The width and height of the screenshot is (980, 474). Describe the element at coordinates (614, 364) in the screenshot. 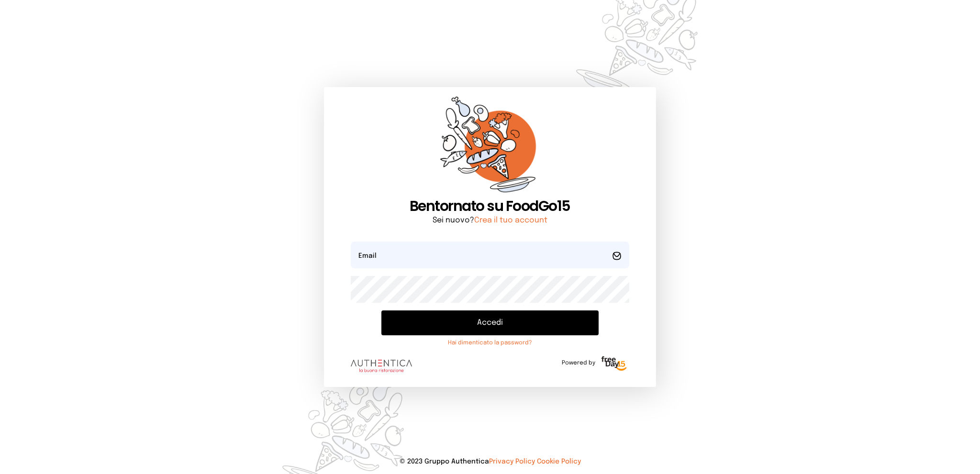

I see `img: logo-freeday.3e08031.png` at that location.